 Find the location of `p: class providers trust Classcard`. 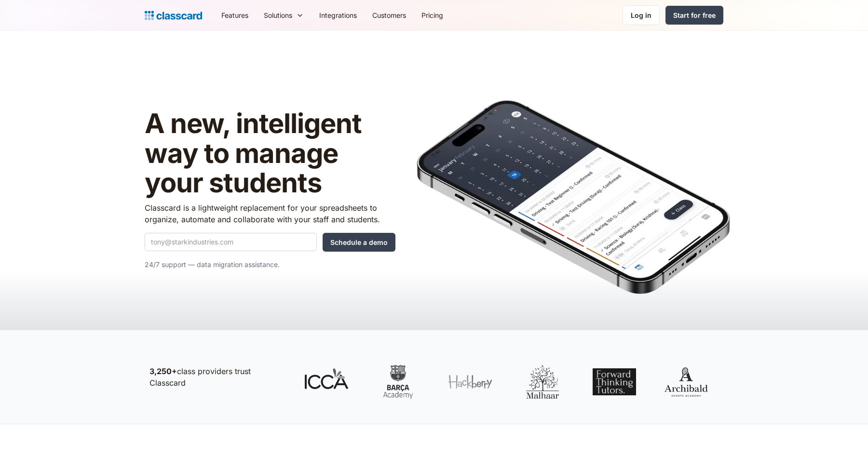

p: class providers trust Classcard is located at coordinates (217, 377).